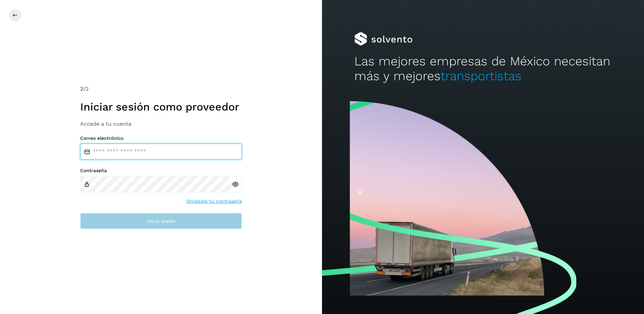 The width and height of the screenshot is (644, 314). What do you see at coordinates (161, 170) in the screenshot?
I see `label: Contraseña` at bounding box center [161, 170].